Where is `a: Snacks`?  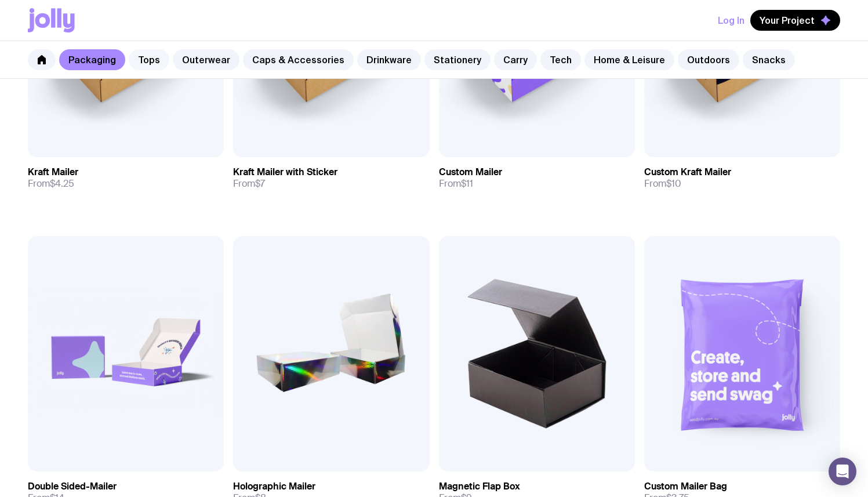
a: Snacks is located at coordinates (769, 60).